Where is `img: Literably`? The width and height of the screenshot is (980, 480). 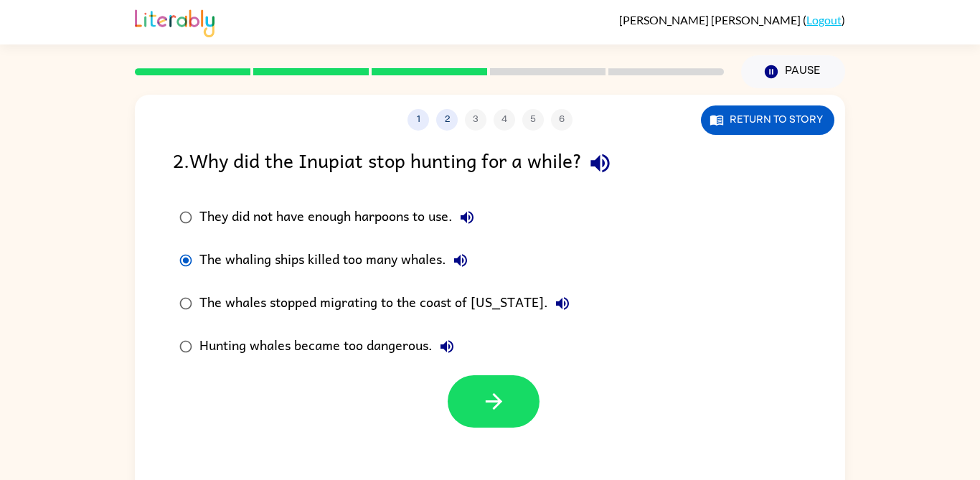
img: Literably is located at coordinates (174, 21).